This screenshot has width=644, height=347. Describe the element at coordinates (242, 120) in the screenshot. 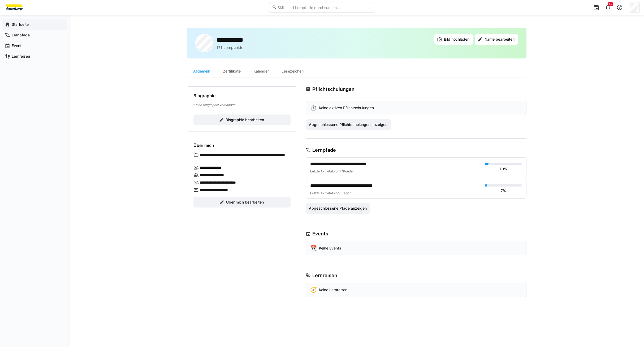

I see `button: Biographie bearbeiten` at that location.